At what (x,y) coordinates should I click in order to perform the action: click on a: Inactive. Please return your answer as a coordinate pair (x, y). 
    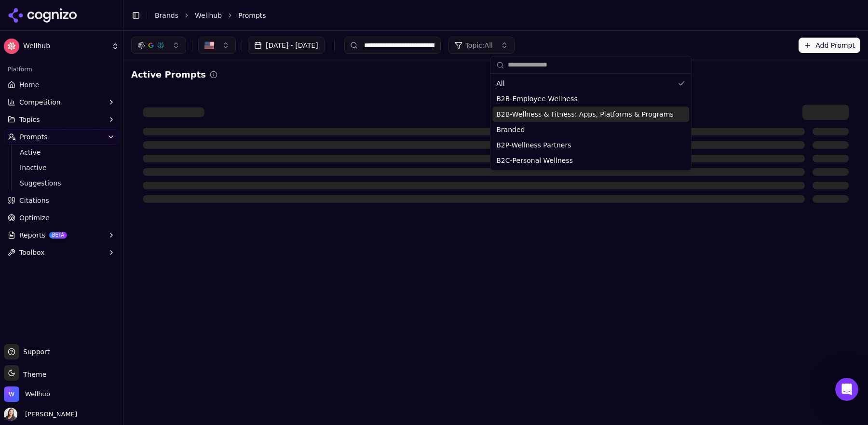
    Looking at the image, I should click on (62, 168).